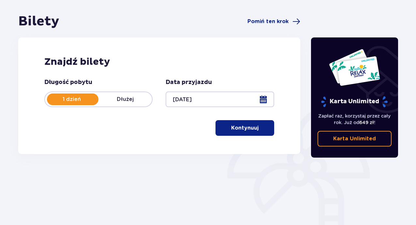  What do you see at coordinates (274, 22) in the screenshot?
I see `a: Pomiń ten krok` at bounding box center [274, 22].